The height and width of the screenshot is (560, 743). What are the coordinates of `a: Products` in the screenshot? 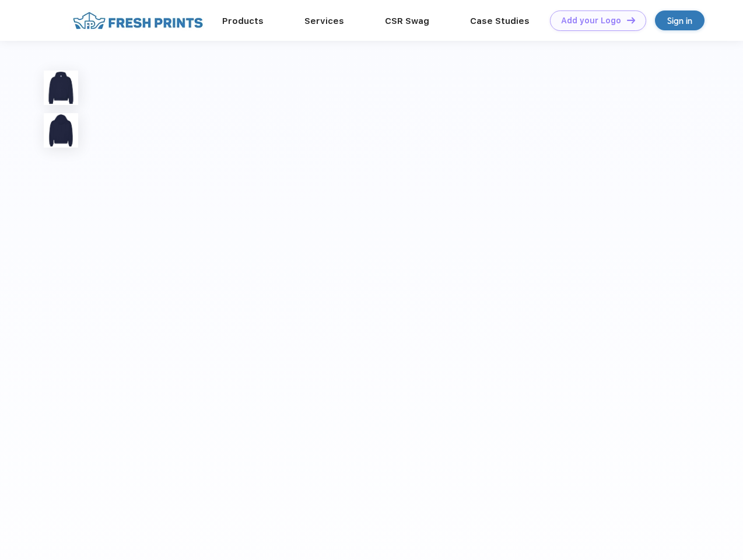 It's located at (243, 21).